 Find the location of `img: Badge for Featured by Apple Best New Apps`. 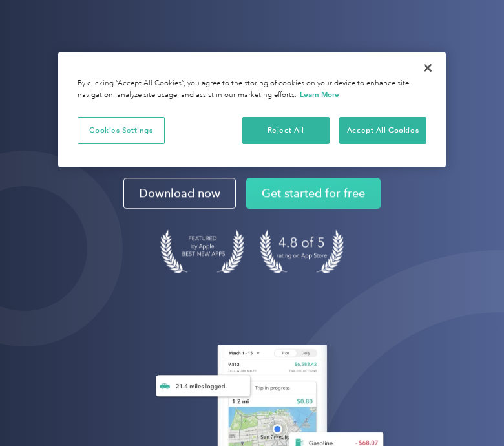

img: Badge for Featured by Apple Best New Apps is located at coordinates (202, 251).